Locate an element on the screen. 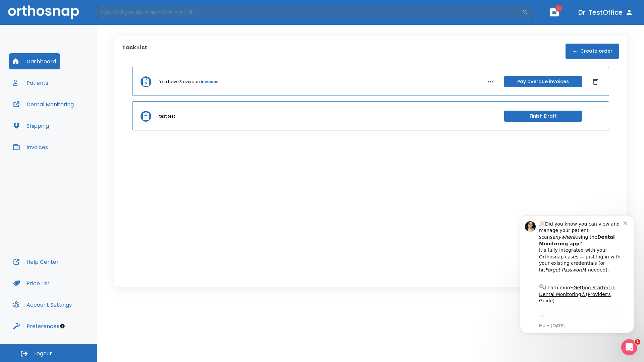  button: Dashboard is located at coordinates (35, 61).